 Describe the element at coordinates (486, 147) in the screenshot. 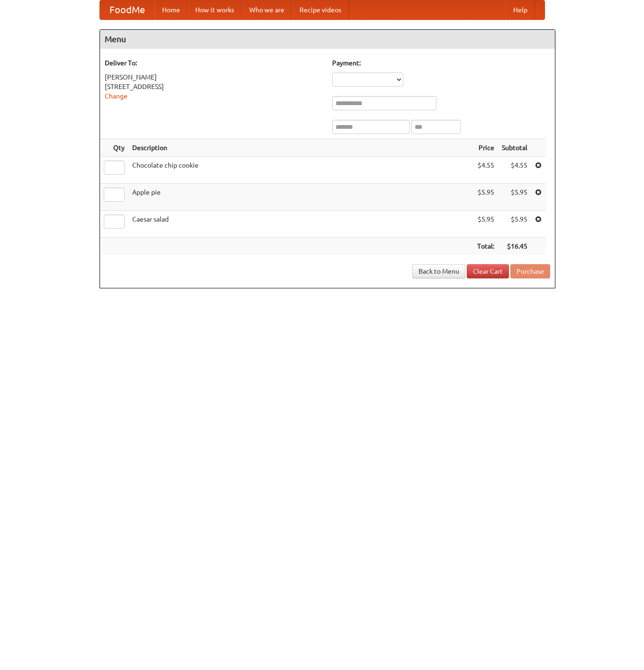

I see `th: Price` at that location.